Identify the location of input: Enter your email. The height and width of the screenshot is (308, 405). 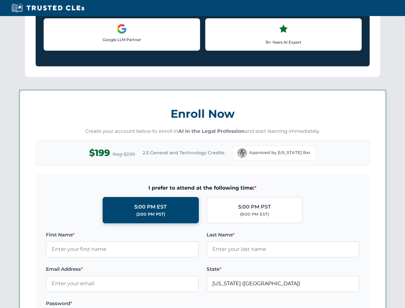
(122, 284).